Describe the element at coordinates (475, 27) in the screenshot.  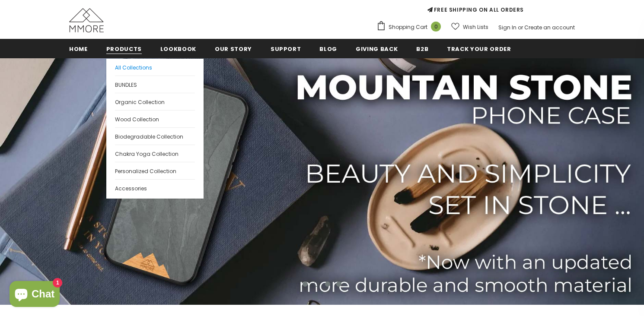
I see `span: Wish Lists` at that location.